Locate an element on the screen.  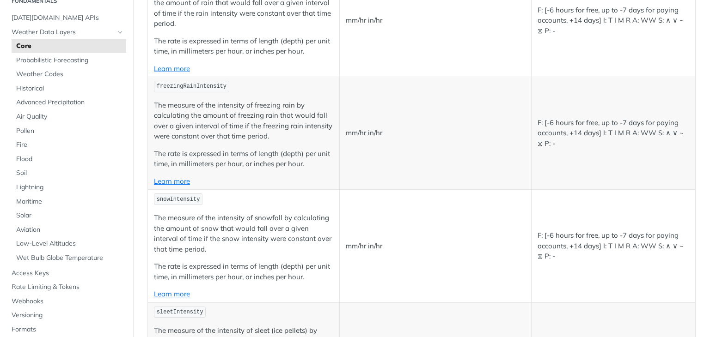
span: Flood is located at coordinates (70, 159).